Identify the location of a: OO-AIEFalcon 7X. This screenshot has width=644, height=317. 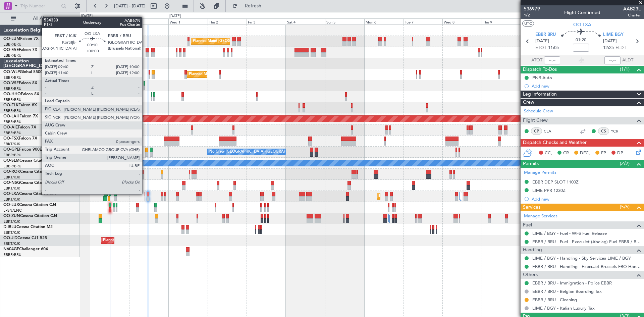
(20, 127).